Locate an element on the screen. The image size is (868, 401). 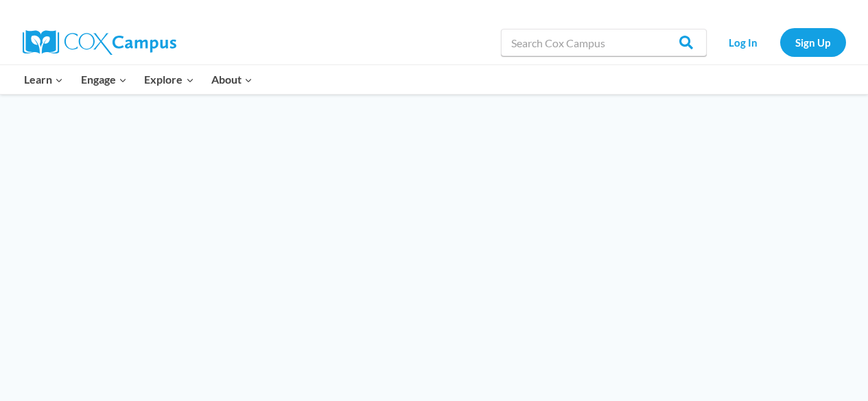
img: Cox Campus is located at coordinates (99, 43).